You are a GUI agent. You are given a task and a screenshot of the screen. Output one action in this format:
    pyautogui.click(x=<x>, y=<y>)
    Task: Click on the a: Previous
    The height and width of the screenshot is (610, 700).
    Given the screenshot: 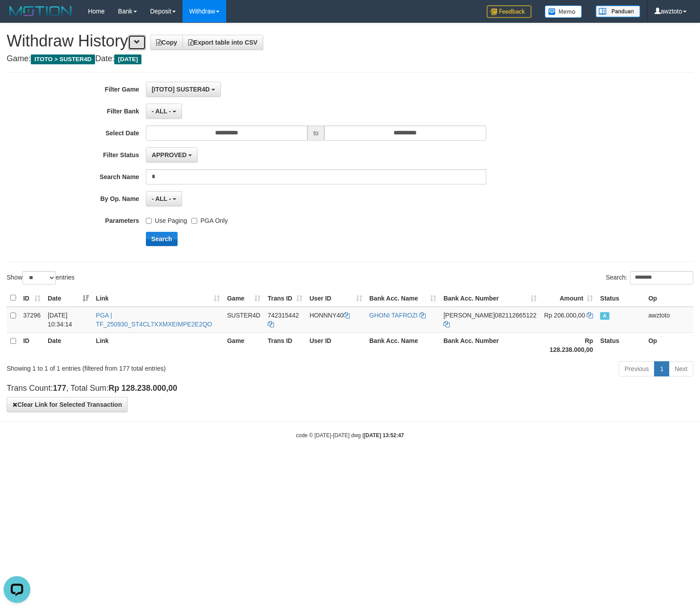 What is the action you would take?
    pyautogui.click(x=637, y=369)
    